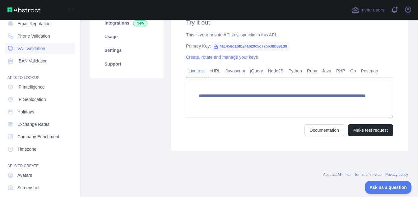  I want to click on a: Ruby, so click(312, 71).